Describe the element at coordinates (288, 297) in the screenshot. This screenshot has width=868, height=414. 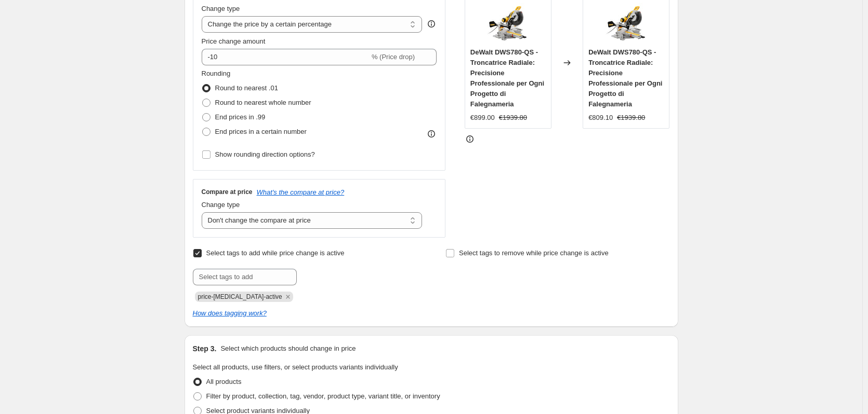
I see `button: Remove price-change-job-active` at that location.